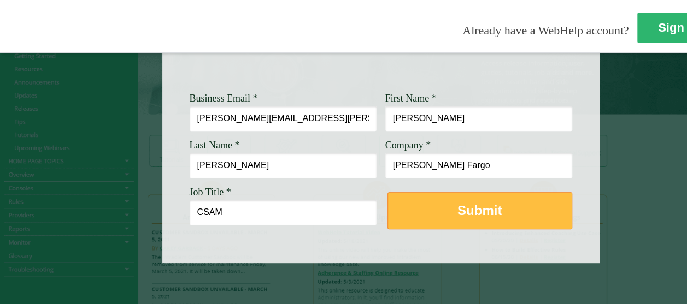 The height and width of the screenshot is (304, 687). What do you see at coordinates (411, 98) in the screenshot?
I see `span: First Name *` at bounding box center [411, 98].